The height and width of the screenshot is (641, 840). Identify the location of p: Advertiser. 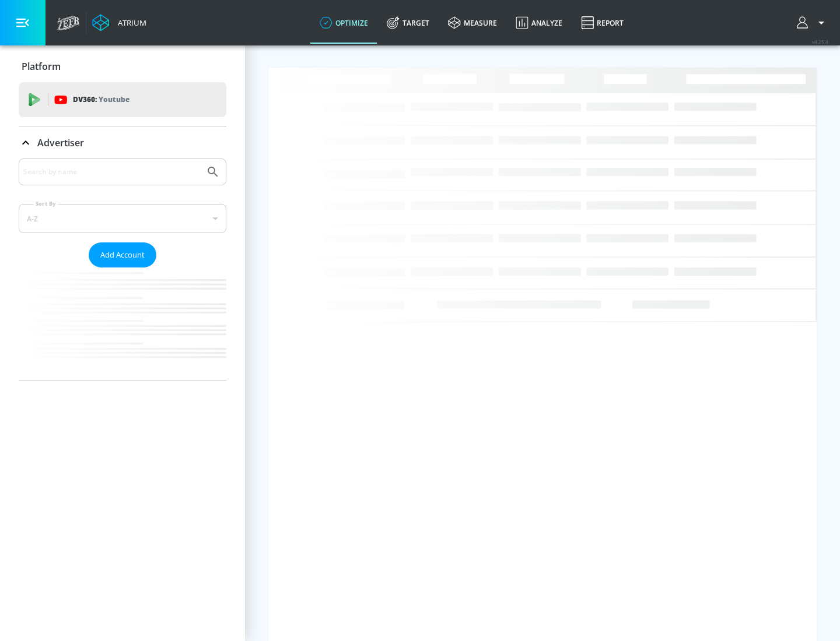
(61, 143).